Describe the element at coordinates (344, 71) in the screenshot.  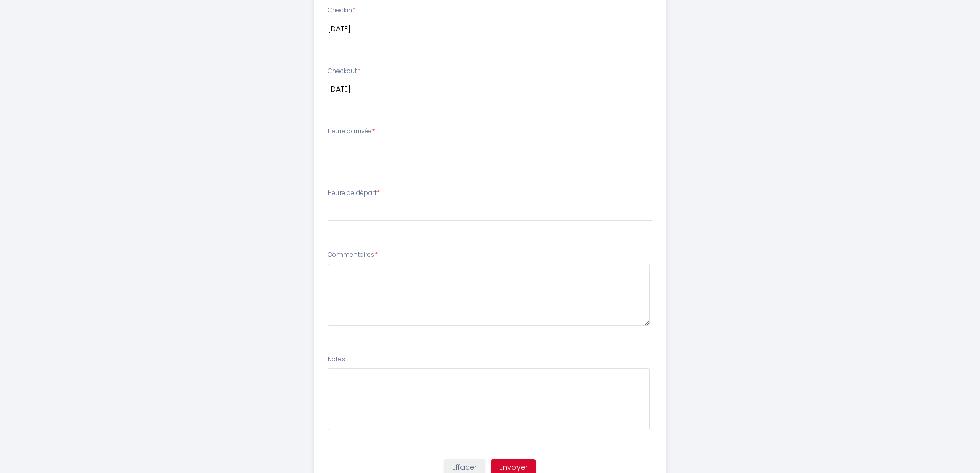
I see `label: Checkout` at that location.